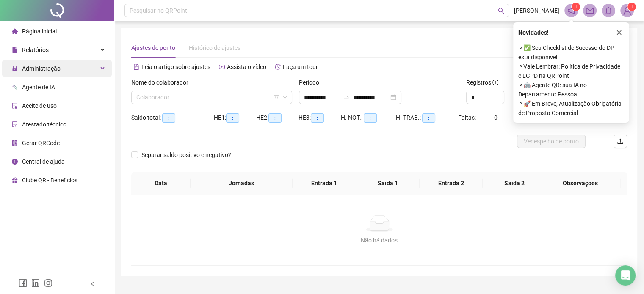 The width and height of the screenshot is (644, 294). I want to click on div: Não há dados, so click(379, 240).